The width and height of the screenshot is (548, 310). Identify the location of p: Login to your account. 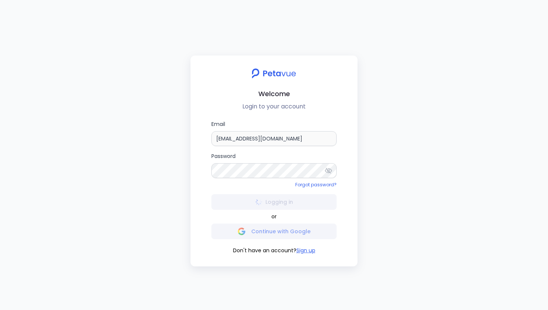
(274, 107).